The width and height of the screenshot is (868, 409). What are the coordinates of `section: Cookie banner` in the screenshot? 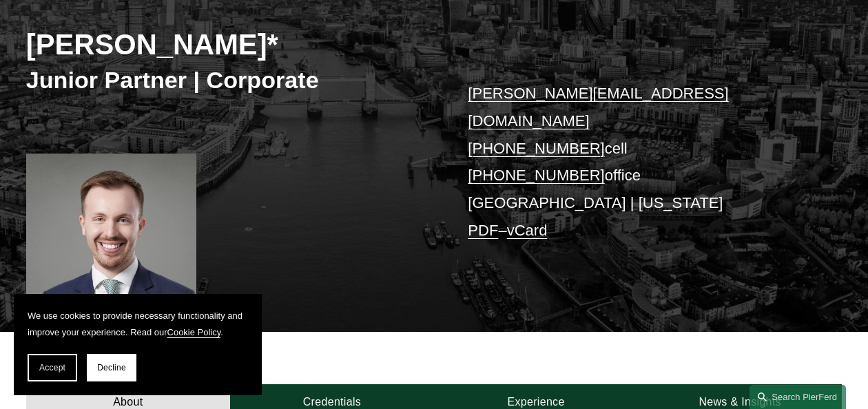 It's located at (138, 344).